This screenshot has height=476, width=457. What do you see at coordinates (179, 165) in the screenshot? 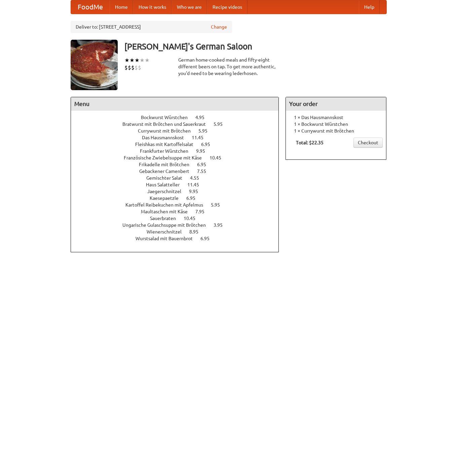
I see `a: Frikadelle mit Brötchen 6.95` at bounding box center [179, 165].